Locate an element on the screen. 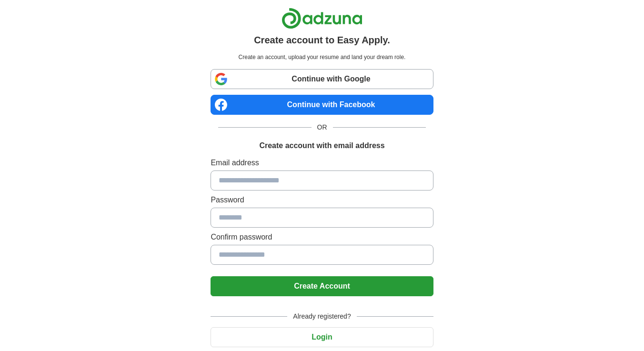 This screenshot has height=351, width=644. label: Password is located at coordinates (322, 200).